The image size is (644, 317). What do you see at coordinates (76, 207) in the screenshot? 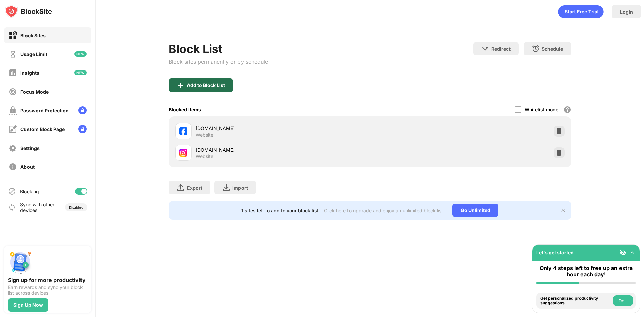
I see `div: Disabled` at bounding box center [76, 207].